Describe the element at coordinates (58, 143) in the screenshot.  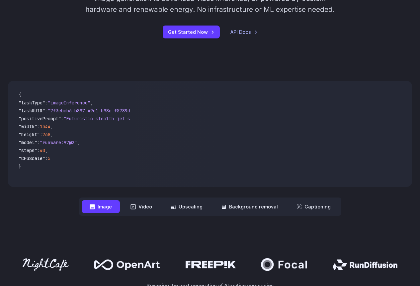
I see `span: "runware:97@2"` at that location.